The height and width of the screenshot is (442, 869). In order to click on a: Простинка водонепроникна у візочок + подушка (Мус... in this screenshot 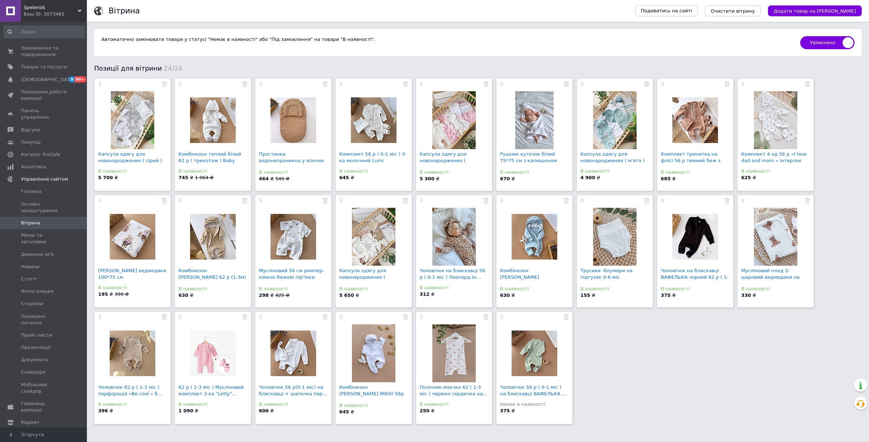, I will do `click(292, 160)`.